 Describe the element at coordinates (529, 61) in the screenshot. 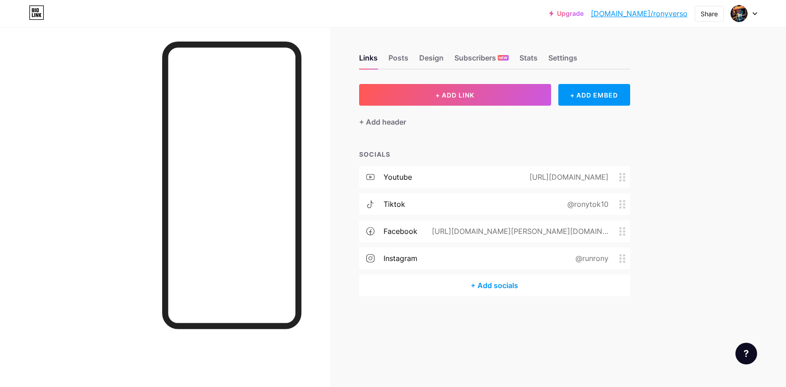

I see `div: Stats` at that location.